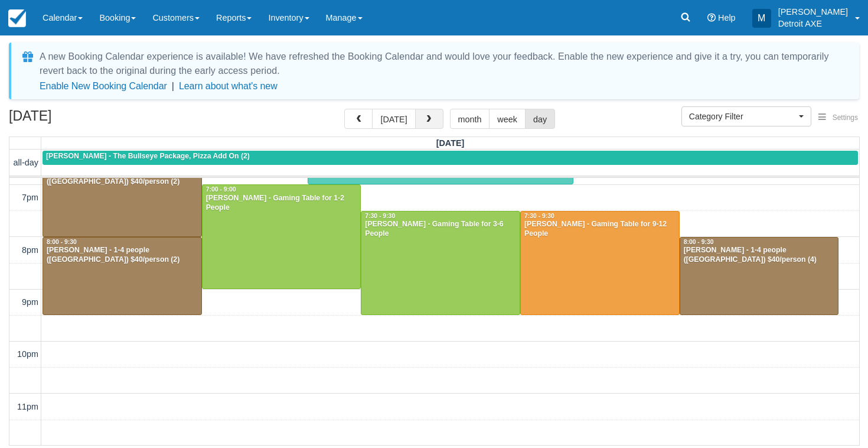 The height and width of the screenshot is (448, 868). Describe the element at coordinates (742, 116) in the screenshot. I see `span: Category Filter` at that location.